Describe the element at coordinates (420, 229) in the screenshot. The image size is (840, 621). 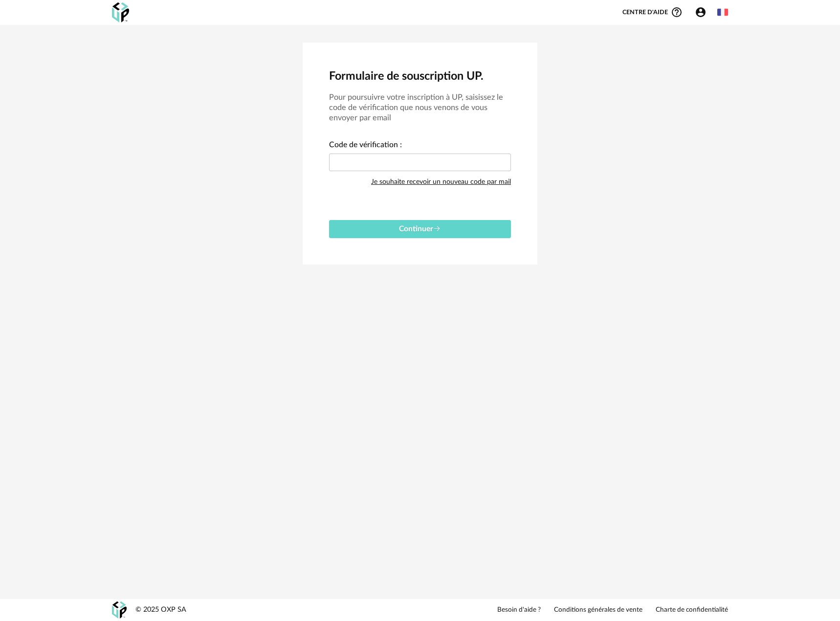
I see `button: Continuer` at that location.